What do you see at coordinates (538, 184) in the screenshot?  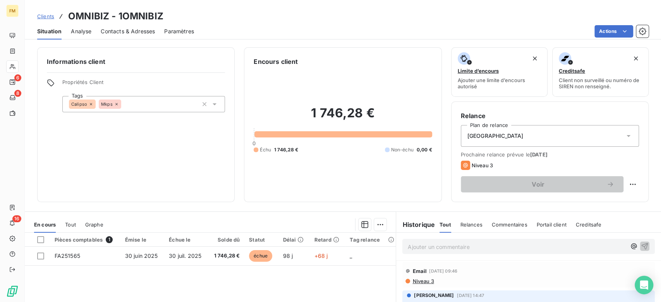 I see `span: Voir` at bounding box center [538, 184].